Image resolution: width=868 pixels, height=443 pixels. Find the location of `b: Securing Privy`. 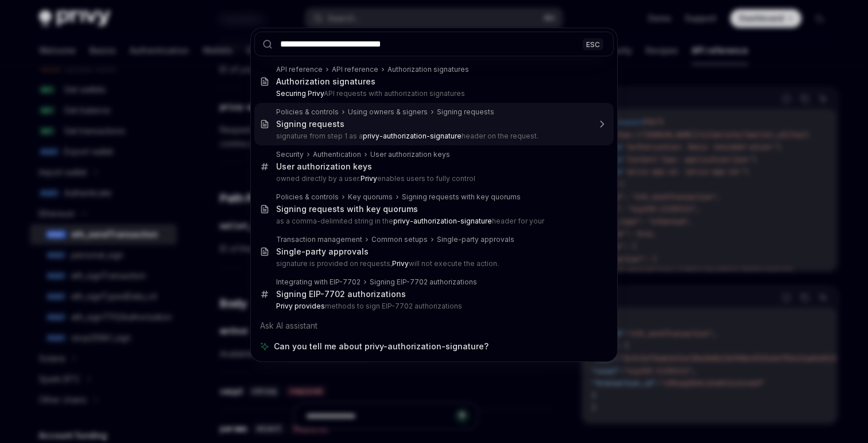

b: Securing Privy is located at coordinates (300, 93).